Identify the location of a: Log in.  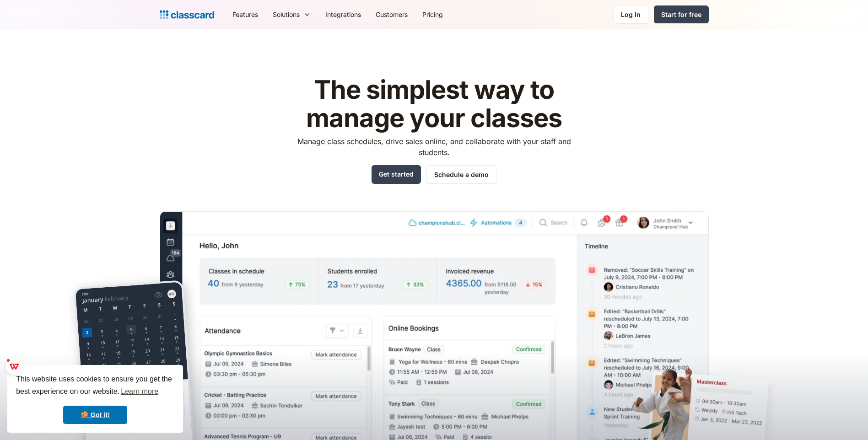
(630, 14).